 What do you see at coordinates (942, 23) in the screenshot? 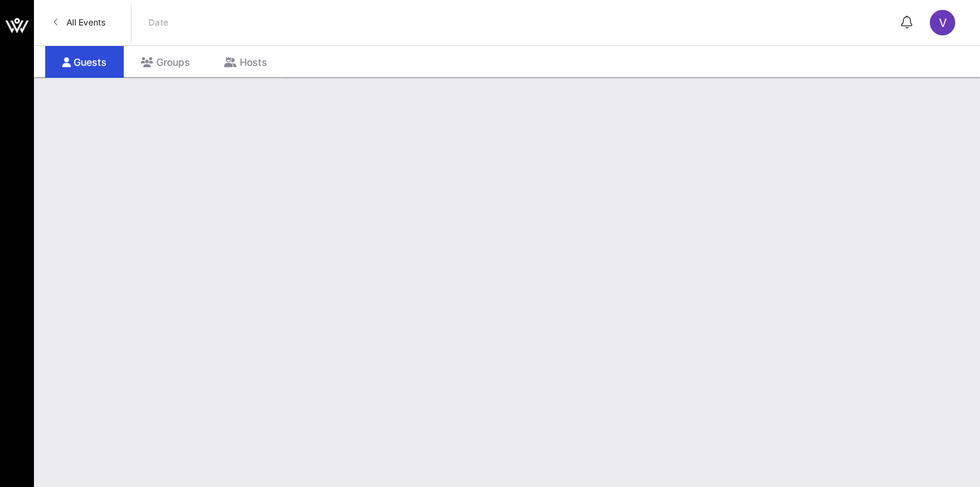
I see `span: V` at bounding box center [942, 23].